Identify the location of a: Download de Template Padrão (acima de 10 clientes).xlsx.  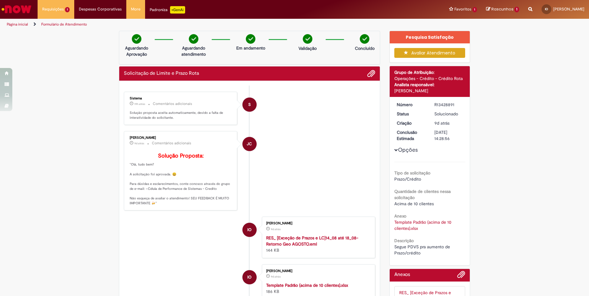
(423, 225).